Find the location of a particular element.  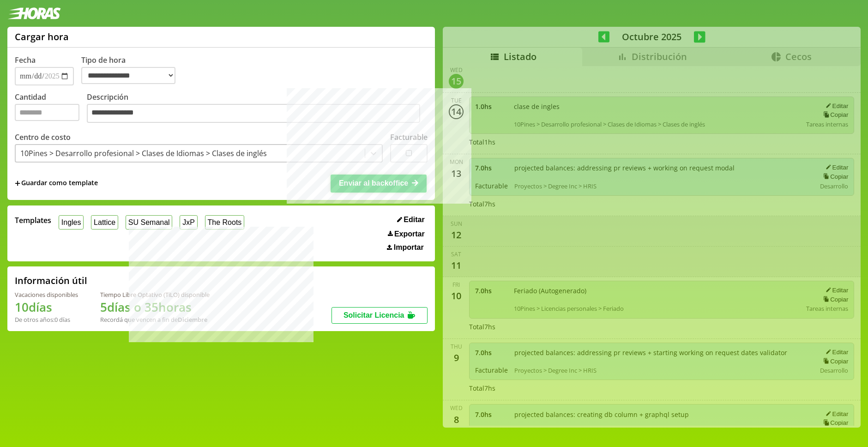

button: Lattice is located at coordinates (105, 222).